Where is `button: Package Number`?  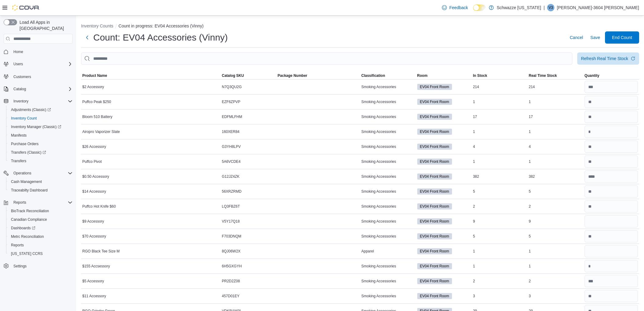 button: Package Number is located at coordinates (318, 76).